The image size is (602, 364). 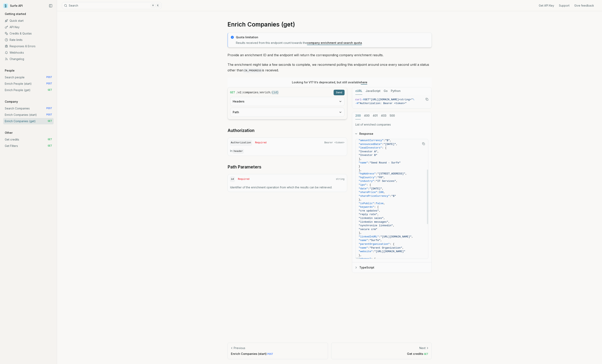 What do you see at coordinates (368, 152) in the screenshot?
I see `span: "Investor A"` at bounding box center [368, 152].